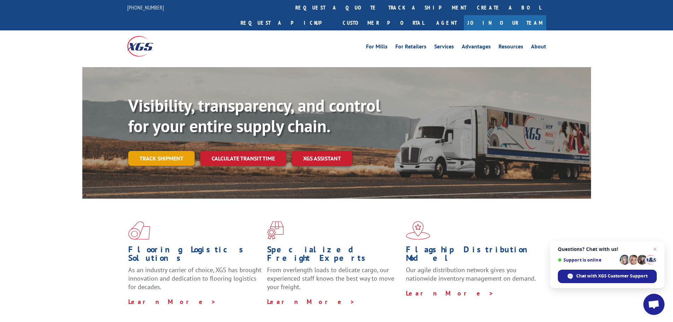 The image size is (673, 322). Describe the element at coordinates (195, 278) in the screenshot. I see `span: As an industry carrier of choice, XGS has brought innovation and dedication to flooring logistics...` at that location.